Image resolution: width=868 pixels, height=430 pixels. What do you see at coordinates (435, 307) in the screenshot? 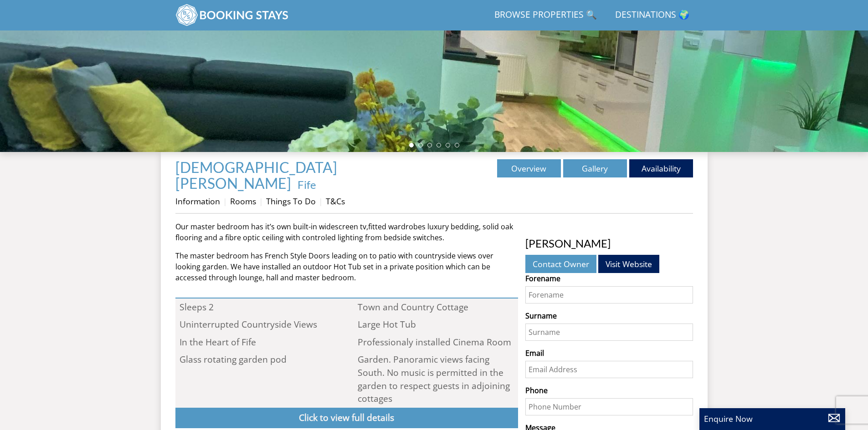
I see `li: Town and Country Cottage` at bounding box center [435, 307].